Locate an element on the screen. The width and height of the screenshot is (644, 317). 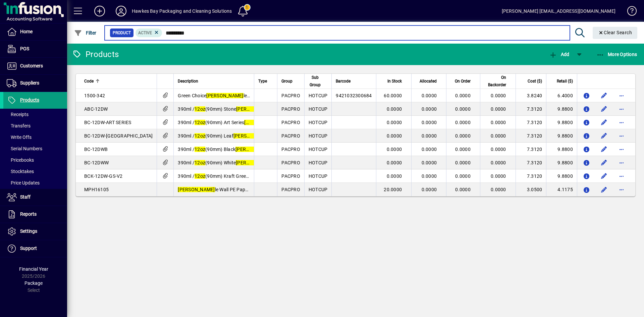
span: POS is located at coordinates (24, 49).